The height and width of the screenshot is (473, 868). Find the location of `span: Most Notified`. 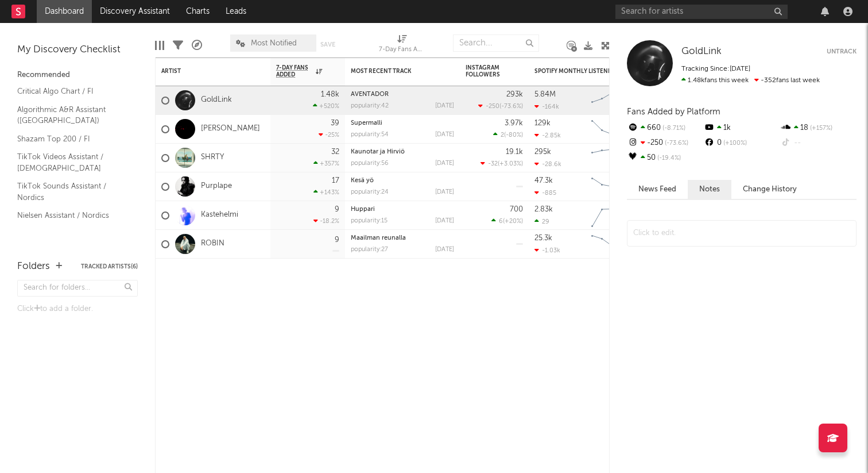

span: Most Notified is located at coordinates (274, 43).